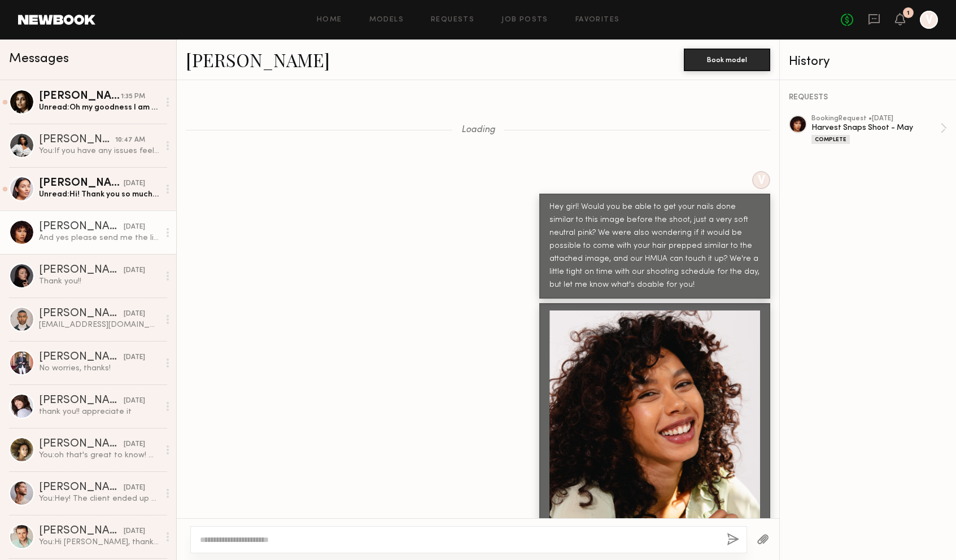 The width and height of the screenshot is (956, 560). What do you see at coordinates (133, 97) in the screenshot?
I see `div: 1:35 PM` at bounding box center [133, 97].